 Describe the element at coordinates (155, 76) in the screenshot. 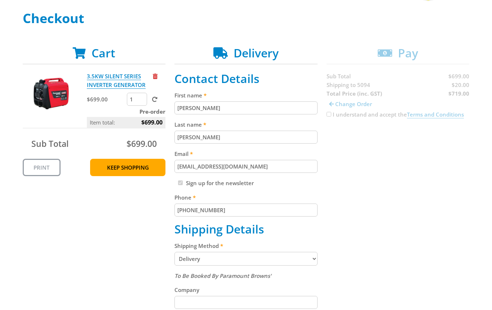

I see `a: Remove from cart` at that location.